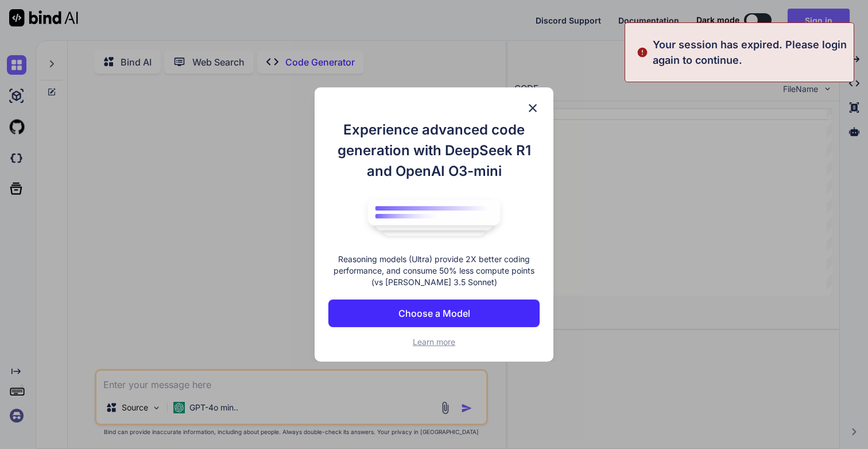  Describe the element at coordinates (434, 150) in the screenshot. I see `h1: Experience advanced code generation with DeepSeek R1 and OpenAI O3-mini` at that location.